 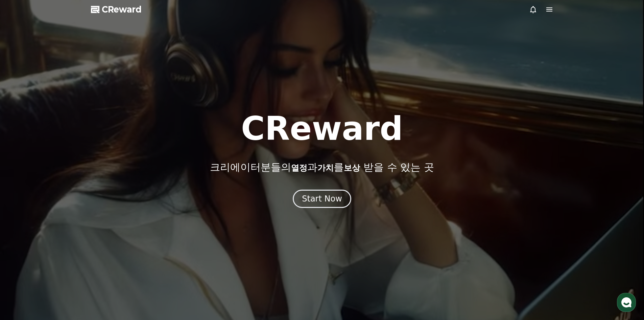 What do you see at coordinates (66, 228) in the screenshot?
I see `span: 대화` at bounding box center [66, 228].